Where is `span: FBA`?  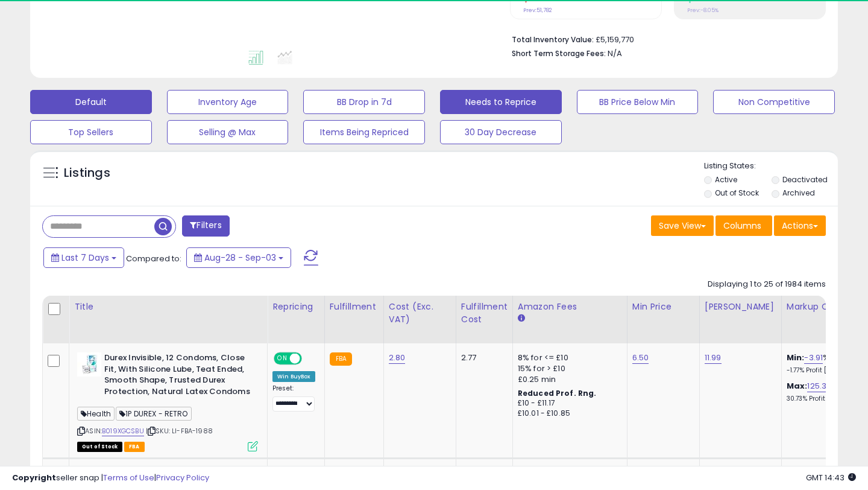 span: FBA is located at coordinates (135, 447).